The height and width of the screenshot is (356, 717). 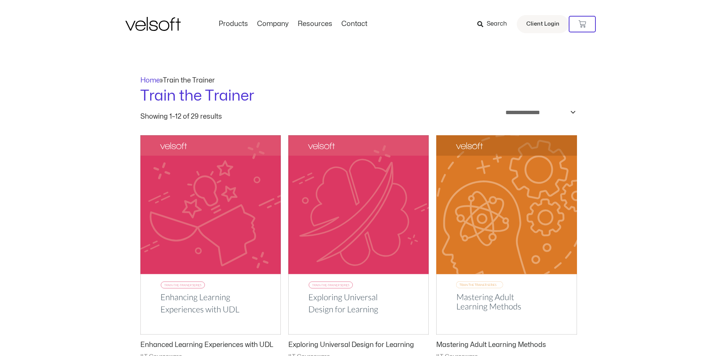 I want to click on img: Velsoft Training Materials, so click(x=153, y=24).